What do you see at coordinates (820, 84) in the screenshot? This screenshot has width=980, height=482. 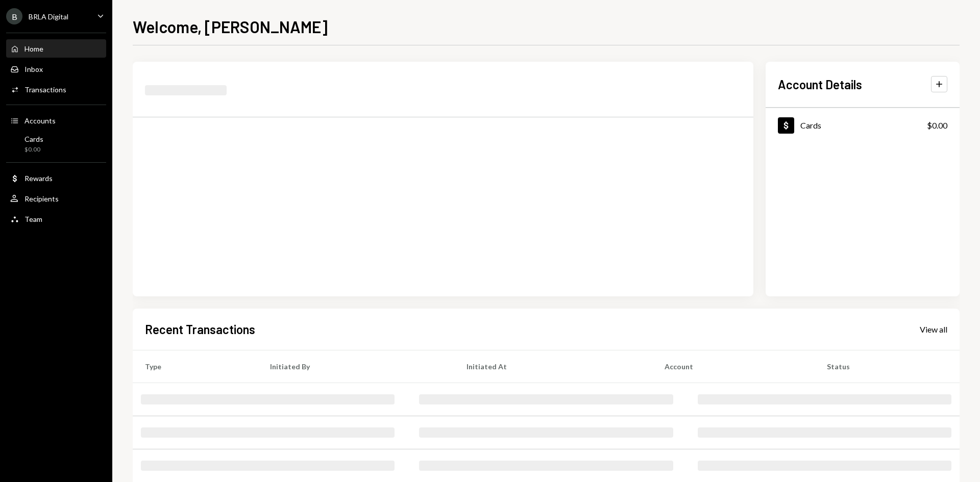 I see `h2: Account Details` at bounding box center [820, 84].